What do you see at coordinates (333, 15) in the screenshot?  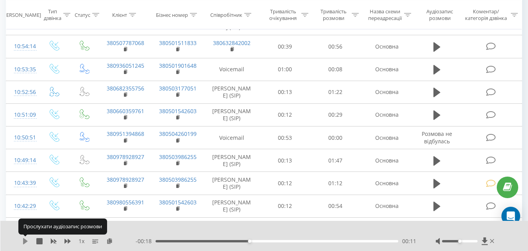 I see `div: Тривалість розмови` at bounding box center [333, 15].